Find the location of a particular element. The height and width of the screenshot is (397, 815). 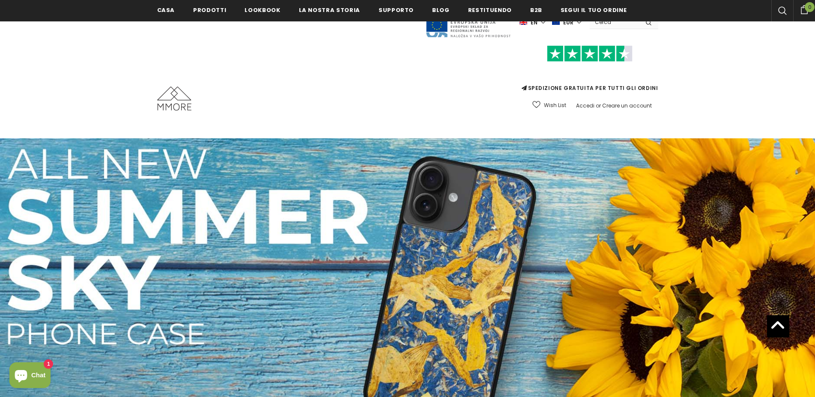

img: i-lang-1.png is located at coordinates (523, 22).